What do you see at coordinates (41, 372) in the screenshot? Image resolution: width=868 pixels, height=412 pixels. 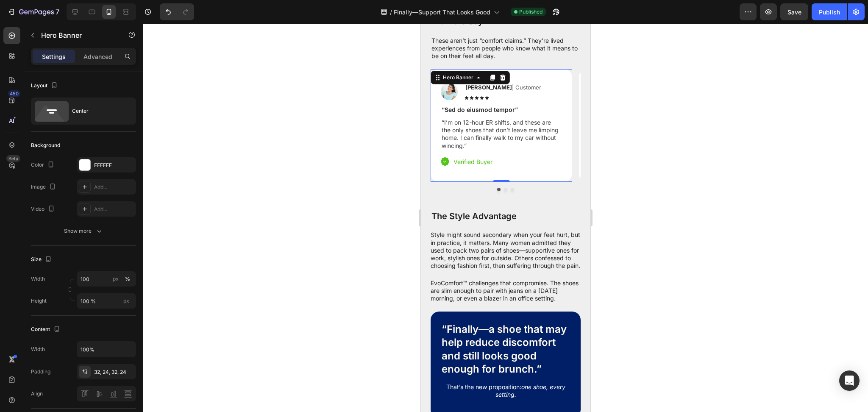 I see `div: Padding` at bounding box center [41, 372].